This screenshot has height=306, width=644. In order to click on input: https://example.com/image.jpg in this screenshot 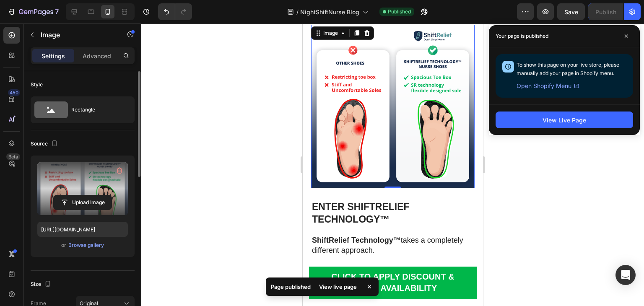, I will do `click(83, 229)`.